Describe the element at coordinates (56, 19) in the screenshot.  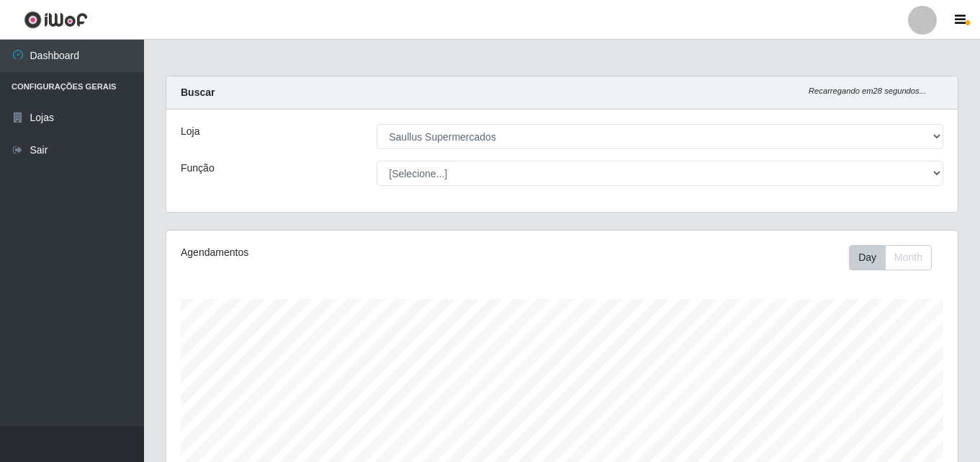
I see `img: CoreUI Logo` at that location.